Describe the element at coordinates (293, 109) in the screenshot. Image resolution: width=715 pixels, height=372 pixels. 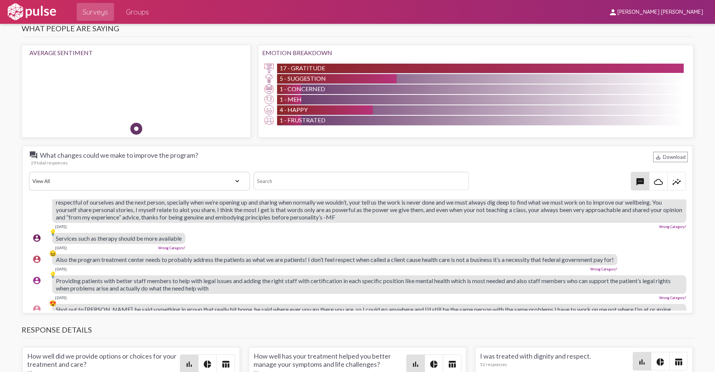
I see `span: 4 - Happy` at that location.